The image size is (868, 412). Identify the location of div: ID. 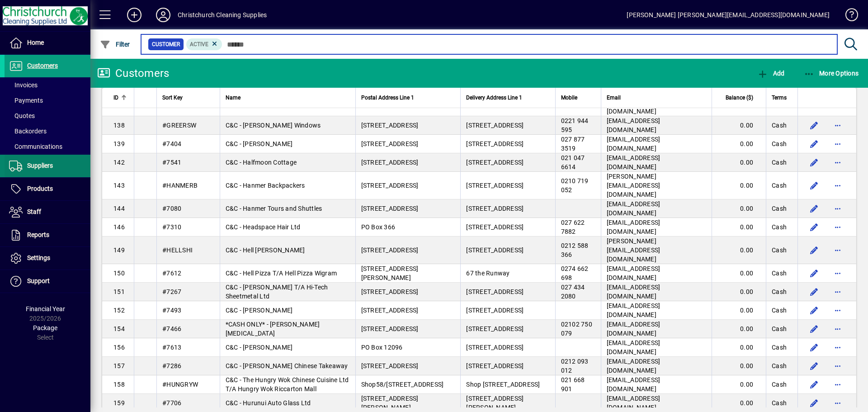
(121, 97).